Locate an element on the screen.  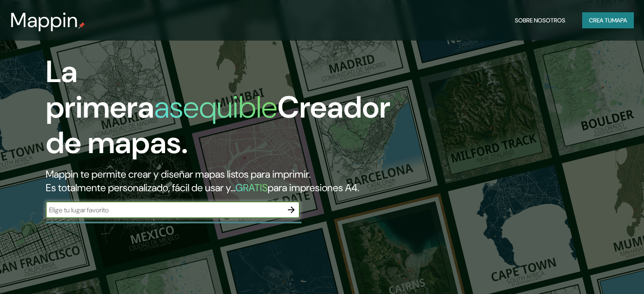
font: Mappin is located at coordinates (44, 20).